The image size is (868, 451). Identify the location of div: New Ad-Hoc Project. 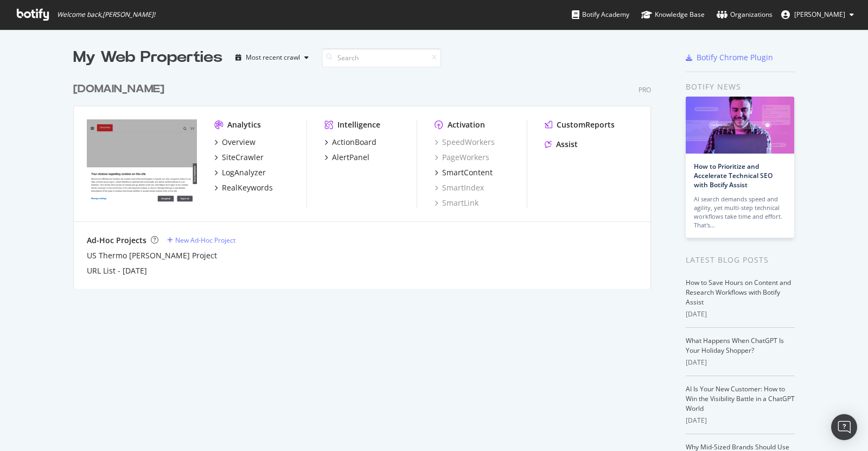
(205, 240).